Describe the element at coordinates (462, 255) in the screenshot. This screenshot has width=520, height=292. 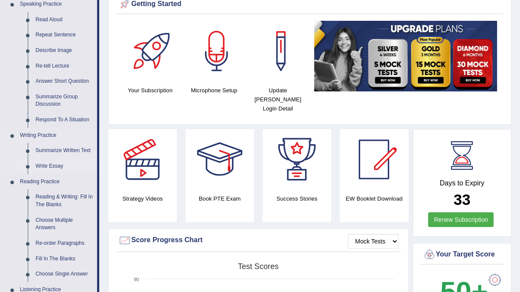
I see `div: Your Target Score` at that location.